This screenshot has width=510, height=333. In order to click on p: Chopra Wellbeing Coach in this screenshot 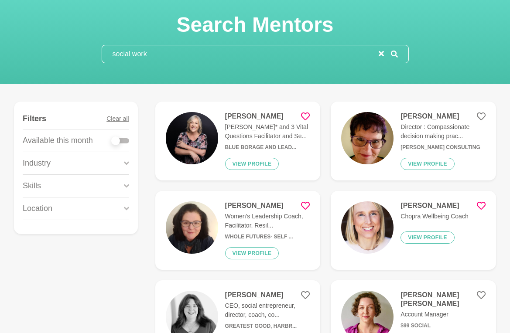, I will do `click(434, 216)`.